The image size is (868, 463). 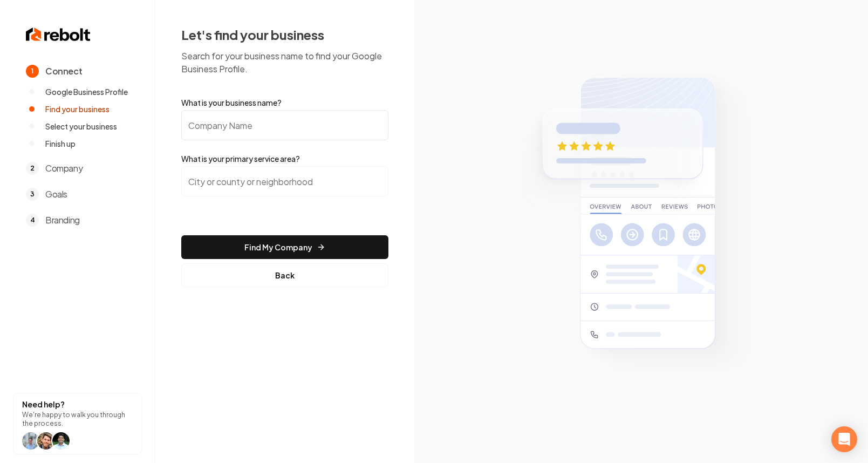 What do you see at coordinates (63, 168) in the screenshot?
I see `span: Company` at bounding box center [63, 168].